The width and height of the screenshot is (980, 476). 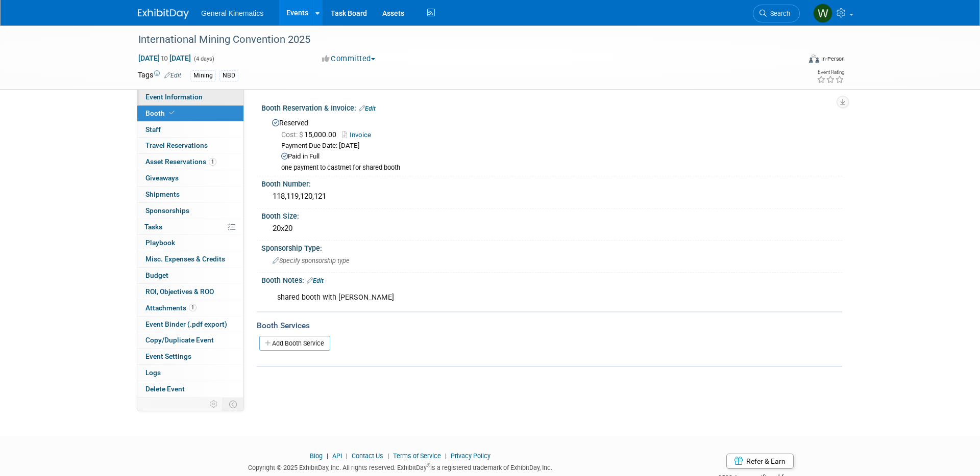 What do you see at coordinates (190, 356) in the screenshot?
I see `a: Event Settings` at bounding box center [190, 356].